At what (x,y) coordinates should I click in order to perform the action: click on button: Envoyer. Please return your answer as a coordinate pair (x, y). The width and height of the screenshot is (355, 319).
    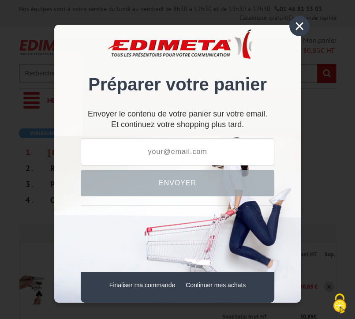
    Looking at the image, I should click on (177, 183).